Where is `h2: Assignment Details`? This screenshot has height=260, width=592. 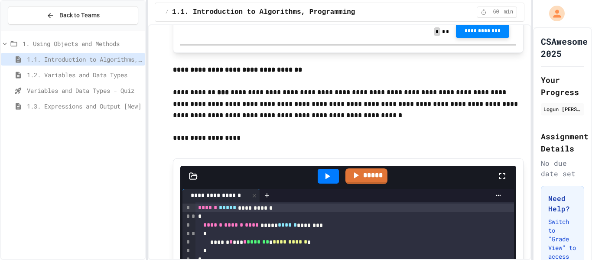 h2: Assignment Details is located at coordinates (563, 142).